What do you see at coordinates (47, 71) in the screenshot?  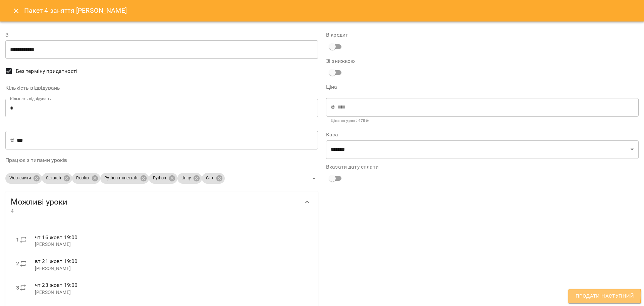 I see `span: Без терміну придатності` at bounding box center [47, 71].